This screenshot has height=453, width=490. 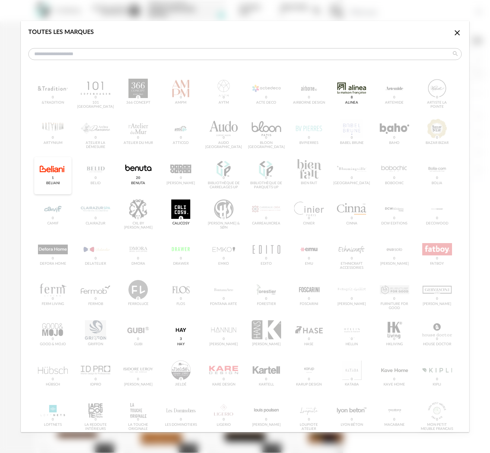 I want to click on div: Alinea, so click(x=352, y=103).